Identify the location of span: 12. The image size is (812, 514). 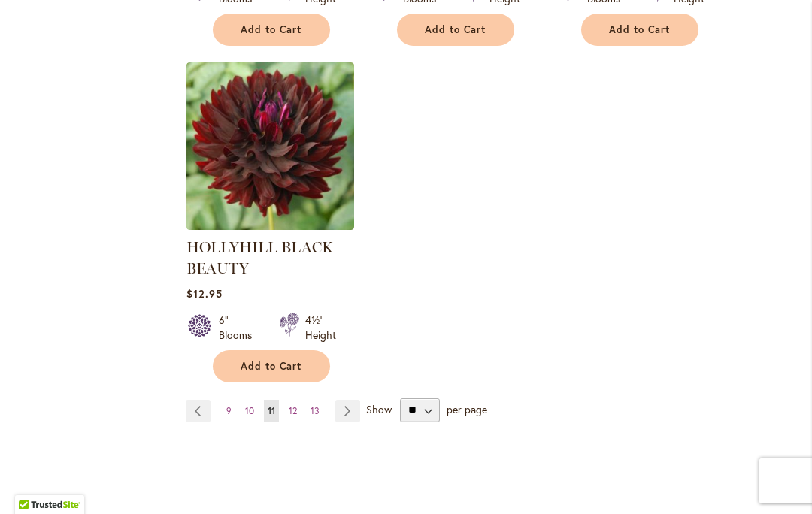
(292, 411).